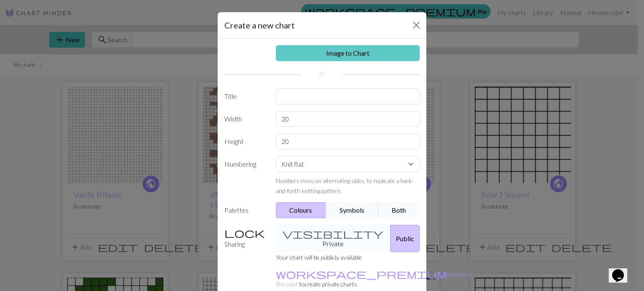 Image resolution: width=644 pixels, height=291 pixels. I want to click on button: Symbols, so click(352, 210).